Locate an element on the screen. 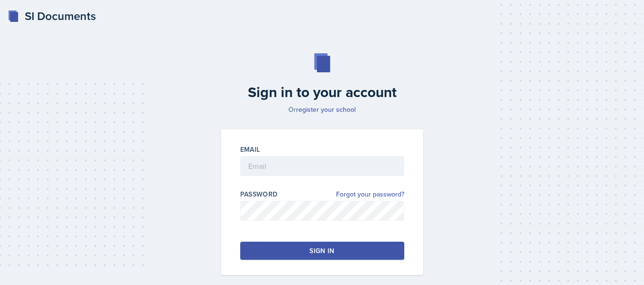 The width and height of the screenshot is (644, 285). a: SI Documents is located at coordinates (52, 16).